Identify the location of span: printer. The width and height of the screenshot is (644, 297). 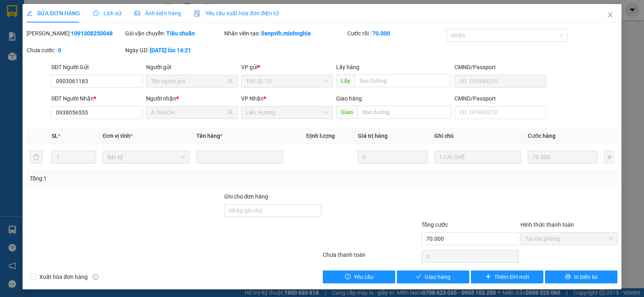
(568, 277).